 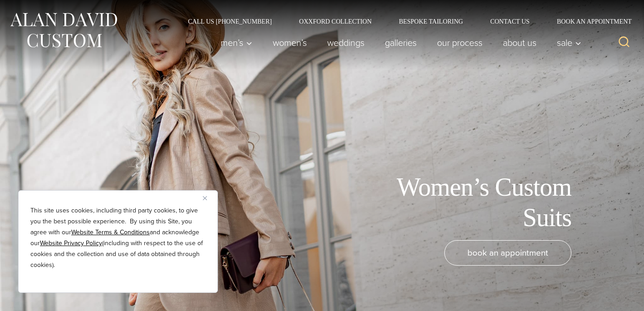 I want to click on a: Website Terms & Conditions, so click(x=110, y=232).